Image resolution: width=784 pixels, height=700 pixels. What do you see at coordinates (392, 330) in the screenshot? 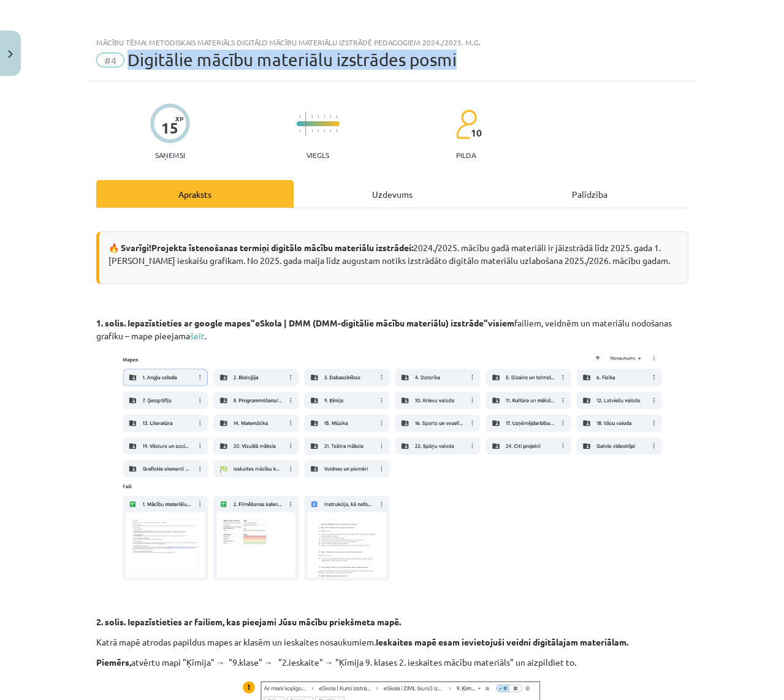
I see `p: failiem, veidnēm un materiālu nodošanas grafiku – mape pieejama .` at bounding box center [392, 330].